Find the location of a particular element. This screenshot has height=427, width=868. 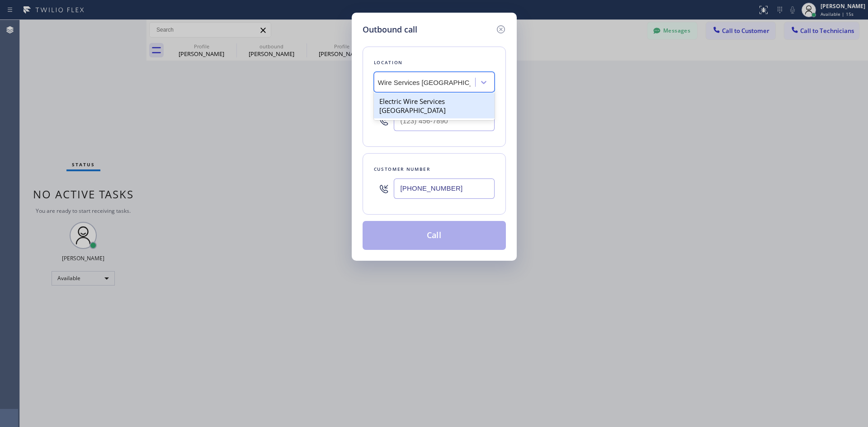

div: Customer number is located at coordinates (434, 169).